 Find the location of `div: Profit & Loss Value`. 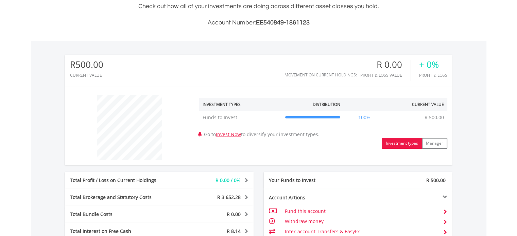

div: Profit & Loss Value is located at coordinates (385, 75).